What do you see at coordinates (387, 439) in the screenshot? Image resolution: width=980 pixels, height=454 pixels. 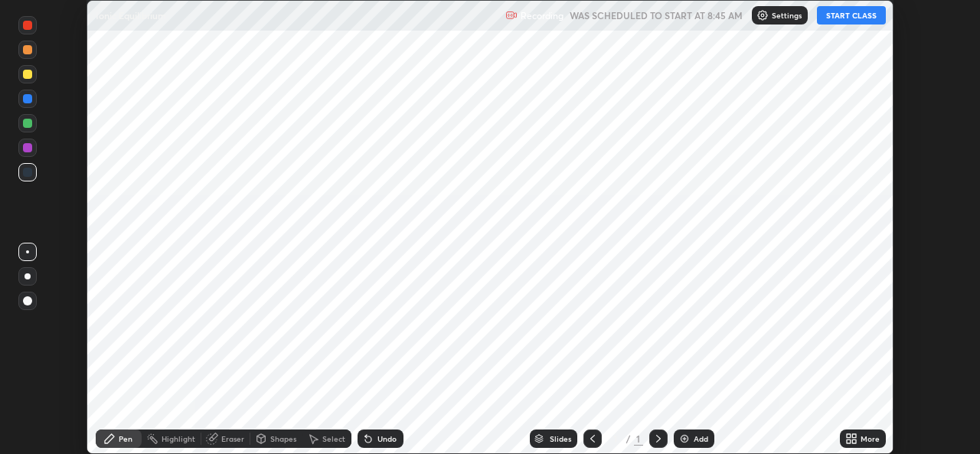 I see `div: Undo` at bounding box center [387, 439].